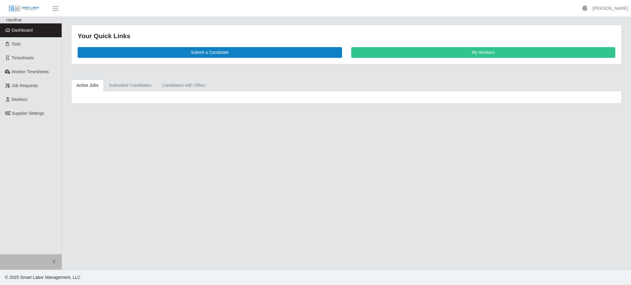 This screenshot has height=285, width=631. Describe the element at coordinates (30, 72) in the screenshot. I see `span: Worker Timesheets` at that location.